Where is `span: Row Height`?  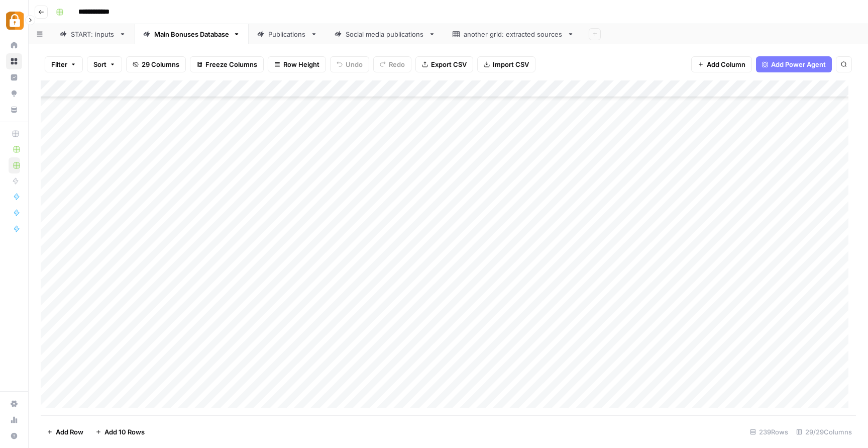
span: Row Height is located at coordinates (302, 64).